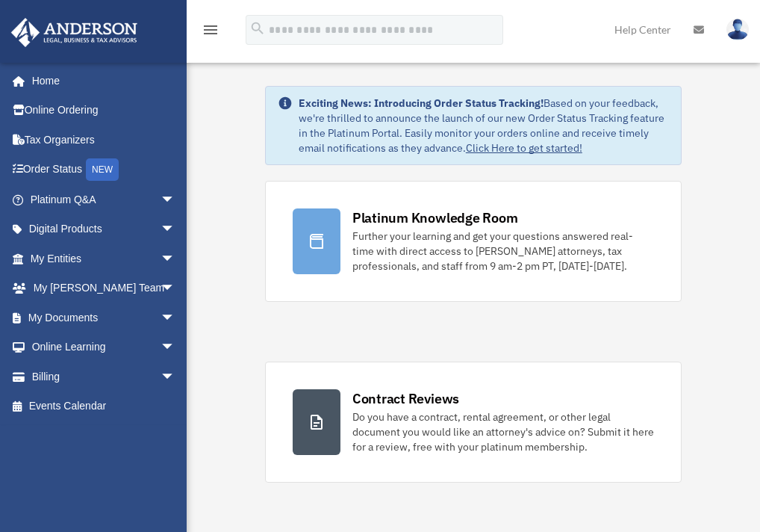 The height and width of the screenshot is (532, 760). What do you see at coordinates (473, 241) in the screenshot?
I see `a: Platinum Knowledge Room Further your learning and get your questions answered real-time with dire...` at bounding box center [473, 241].